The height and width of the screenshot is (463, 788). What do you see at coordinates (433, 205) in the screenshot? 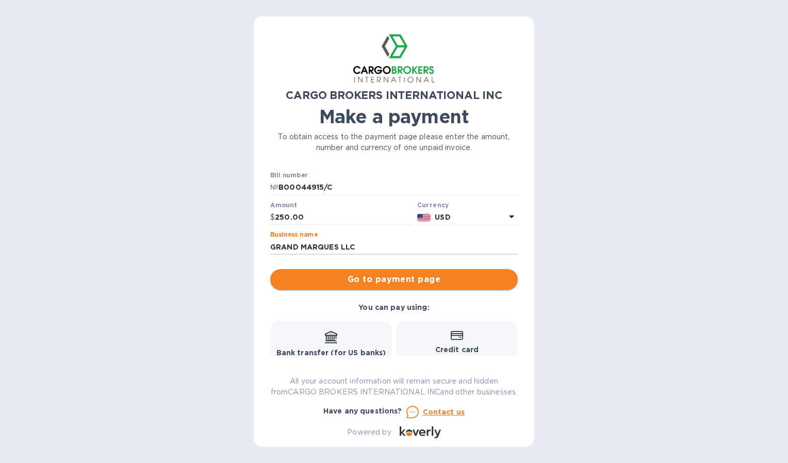
I see `b: Currency` at bounding box center [433, 205].